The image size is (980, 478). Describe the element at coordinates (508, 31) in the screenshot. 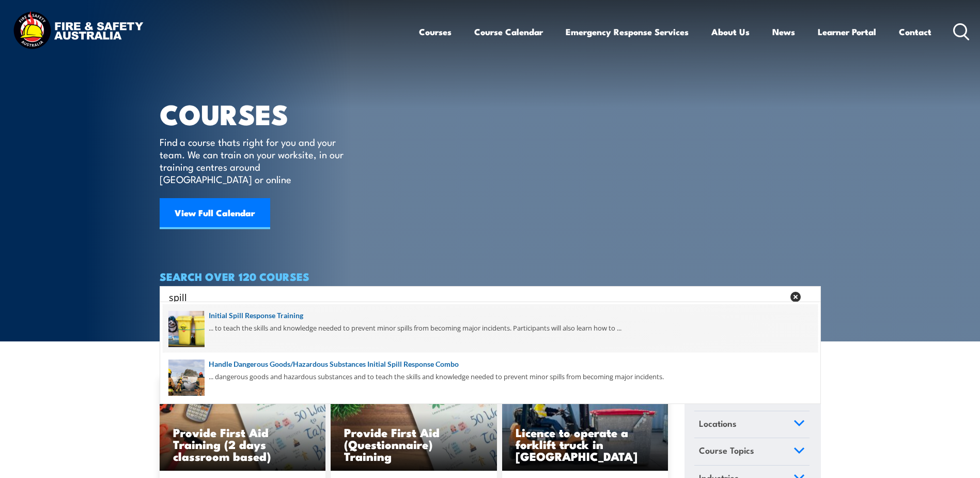

I see `a: Course Calendar` at that location.